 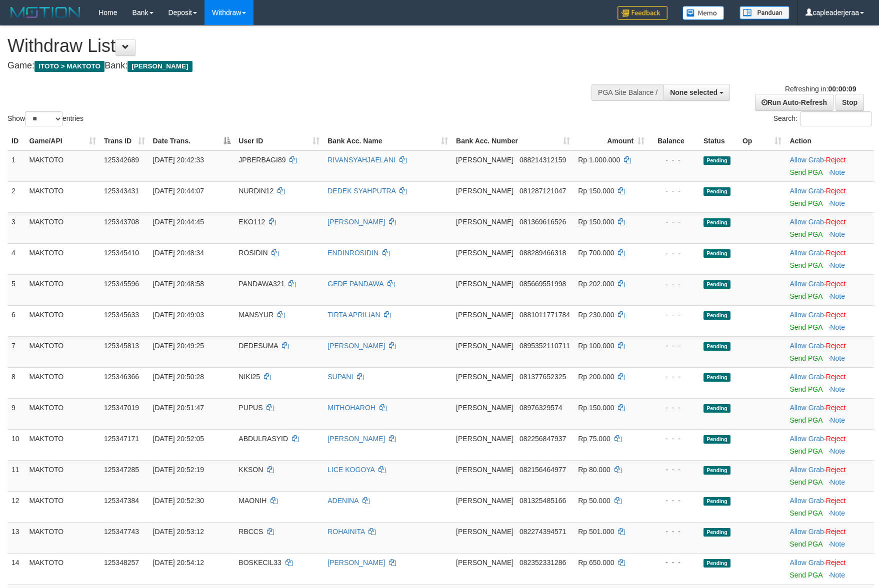 I want to click on a: MITHOHAROH, so click(x=352, y=408).